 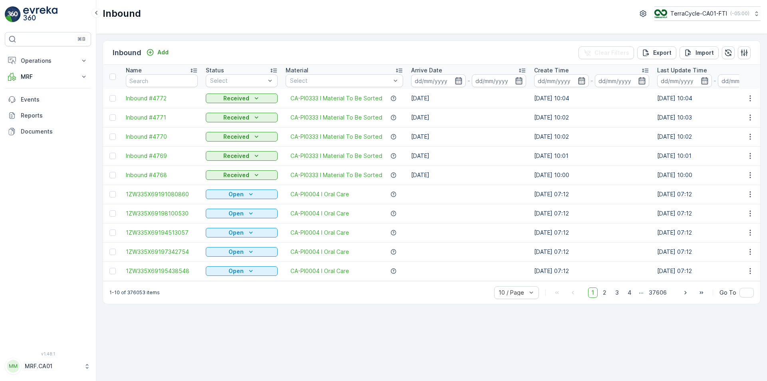 What do you see at coordinates (162, 194) in the screenshot?
I see `a: 1ZW335X69191080860` at bounding box center [162, 194].